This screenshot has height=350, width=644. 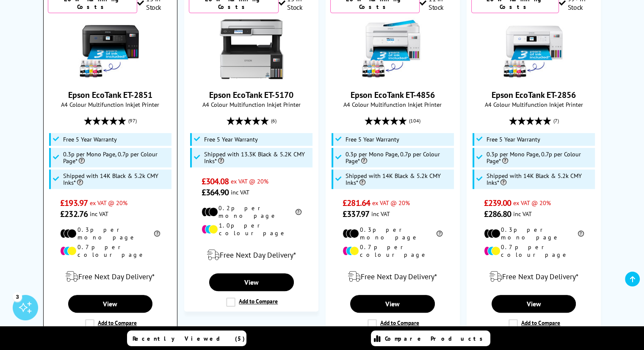 I want to click on span: £232.76, so click(x=73, y=214).